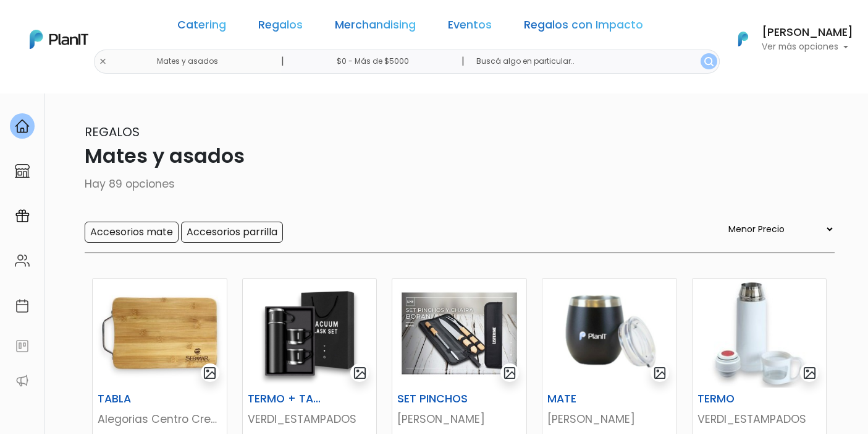  I want to click on p: Regalos, so click(434, 132).